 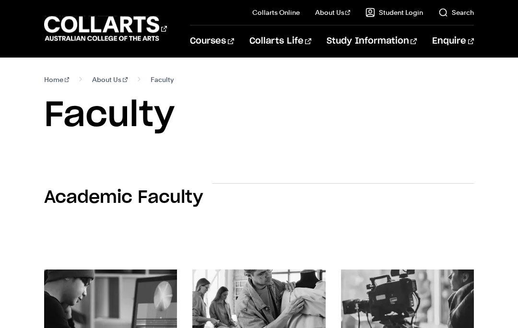 I want to click on a: Home, so click(x=57, y=80).